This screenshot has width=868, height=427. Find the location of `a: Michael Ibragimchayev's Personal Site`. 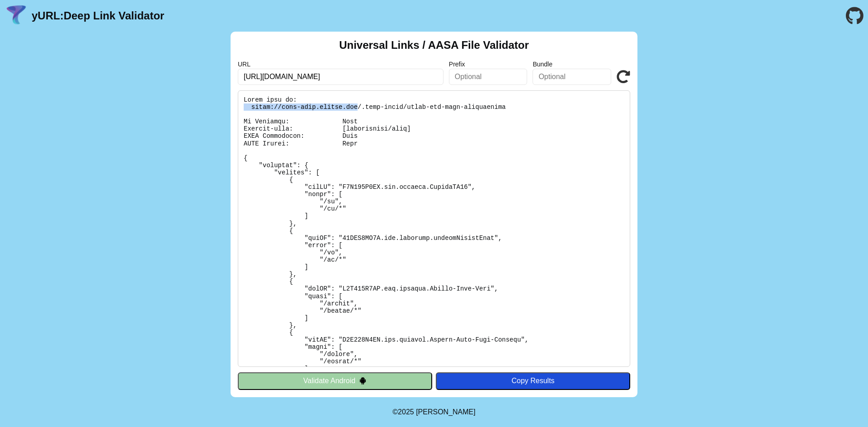

a: Michael Ibragimchayev's Personal Site is located at coordinates (446, 412).